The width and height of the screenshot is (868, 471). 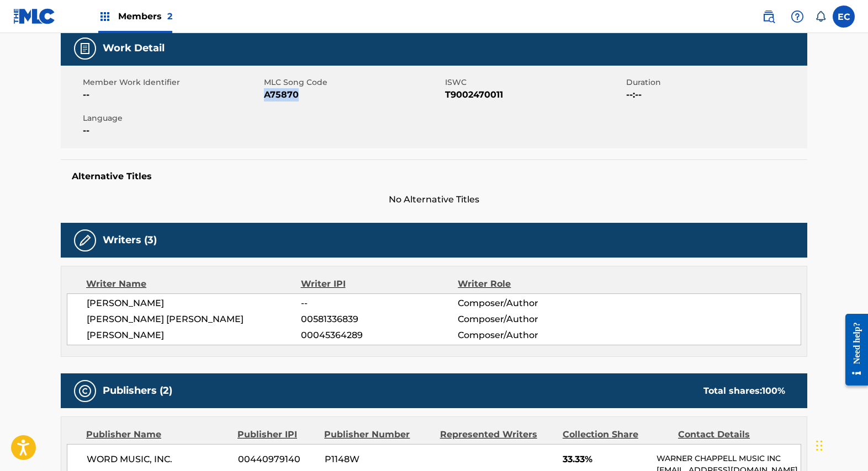 What do you see at coordinates (841, 445) in the screenshot?
I see `div: Chat Widget` at bounding box center [841, 445].